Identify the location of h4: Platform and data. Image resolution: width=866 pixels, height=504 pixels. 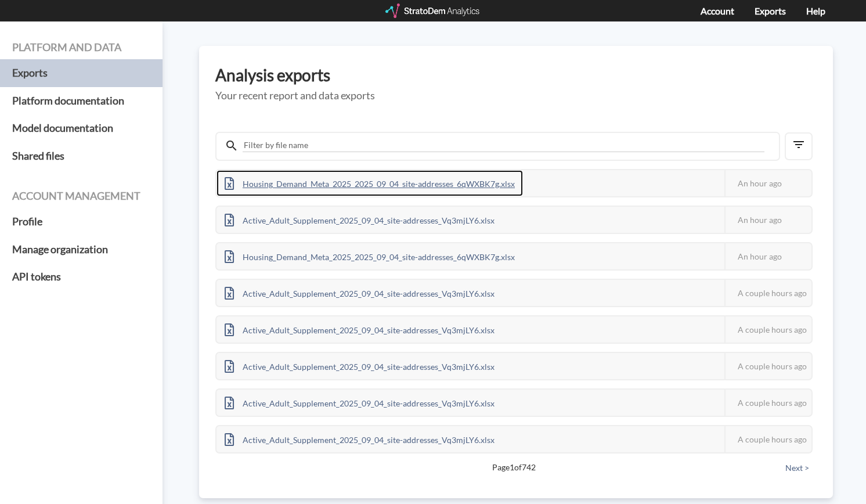
(81, 48).